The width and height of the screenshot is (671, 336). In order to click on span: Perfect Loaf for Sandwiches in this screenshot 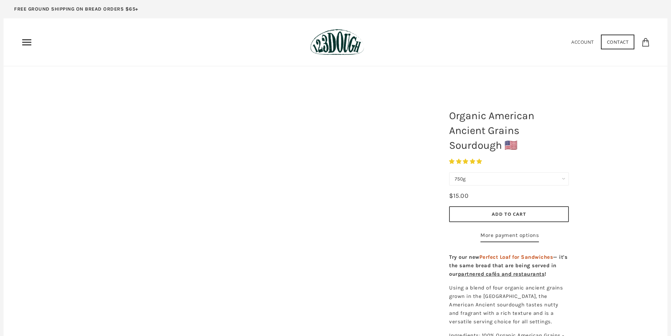, I will do `click(517, 257)`.